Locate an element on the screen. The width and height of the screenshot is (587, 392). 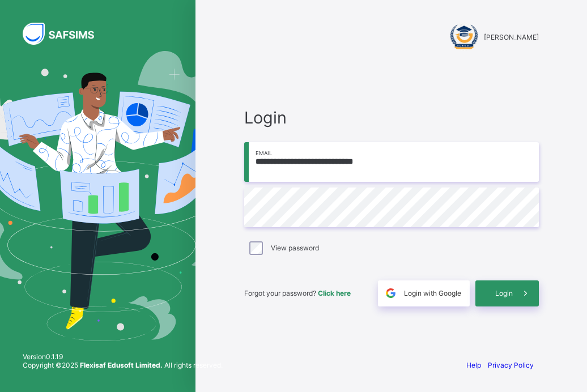
strong: Flexisaf Edusoft Limited. is located at coordinates (121, 364).